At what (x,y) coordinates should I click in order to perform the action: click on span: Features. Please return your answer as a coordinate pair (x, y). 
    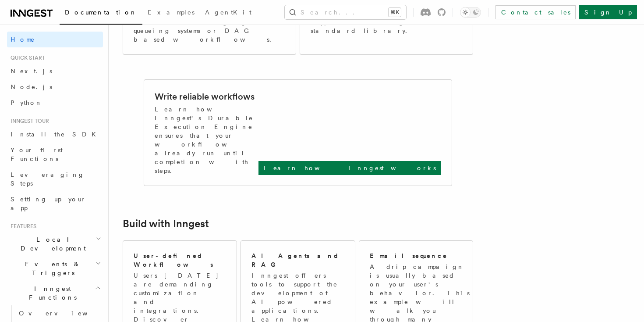
    Looking at the image, I should click on (21, 226).